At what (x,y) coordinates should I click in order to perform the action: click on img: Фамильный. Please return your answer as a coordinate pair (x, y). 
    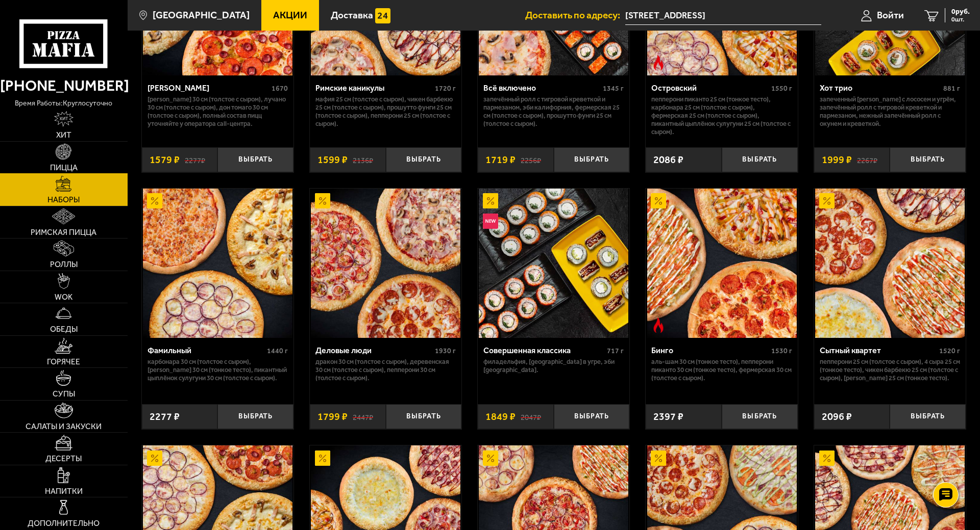
    Looking at the image, I should click on (217, 264).